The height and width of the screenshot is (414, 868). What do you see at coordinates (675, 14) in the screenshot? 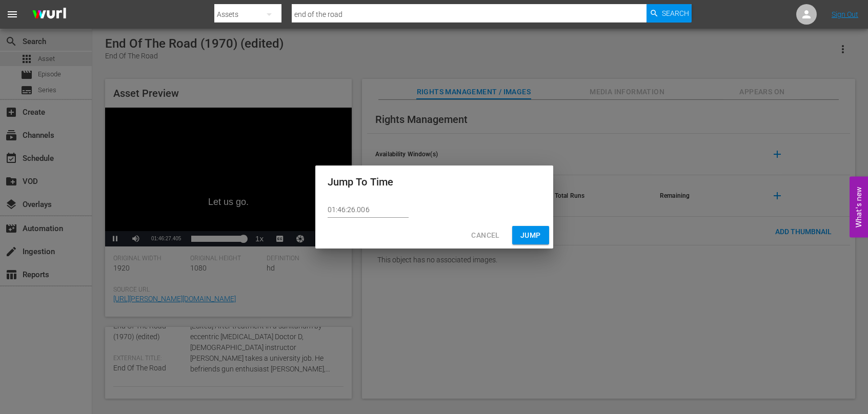
I see `span: Search` at bounding box center [675, 14].